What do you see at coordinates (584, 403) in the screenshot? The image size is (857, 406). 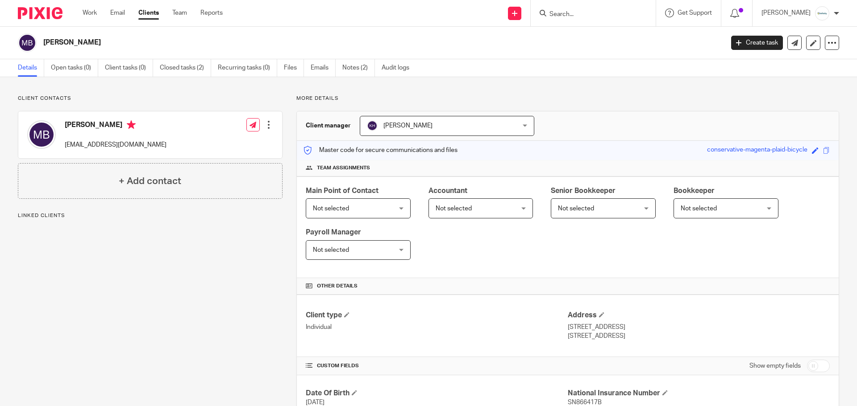 I see `span: SN866417B` at bounding box center [584, 403].